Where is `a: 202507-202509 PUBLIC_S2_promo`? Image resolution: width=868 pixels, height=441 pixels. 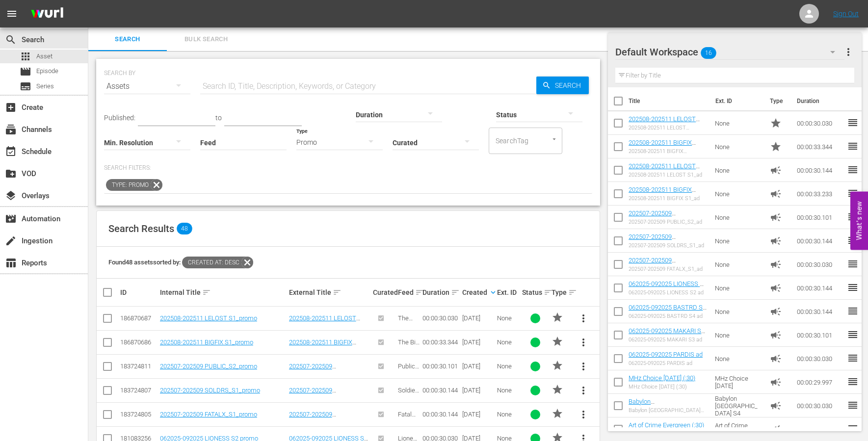
a: 202507-202509 PUBLIC_S2_promo is located at coordinates (209, 366).